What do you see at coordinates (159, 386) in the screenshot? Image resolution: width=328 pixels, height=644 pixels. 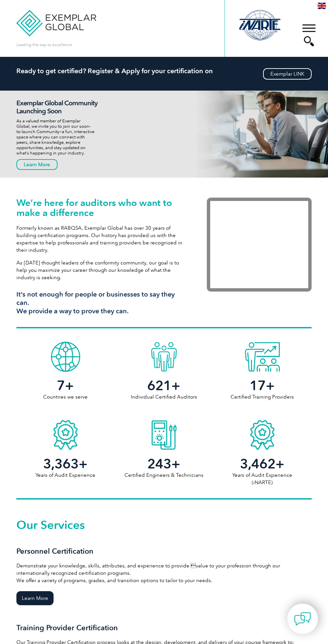 I see `span: 621` at bounding box center [159, 386].